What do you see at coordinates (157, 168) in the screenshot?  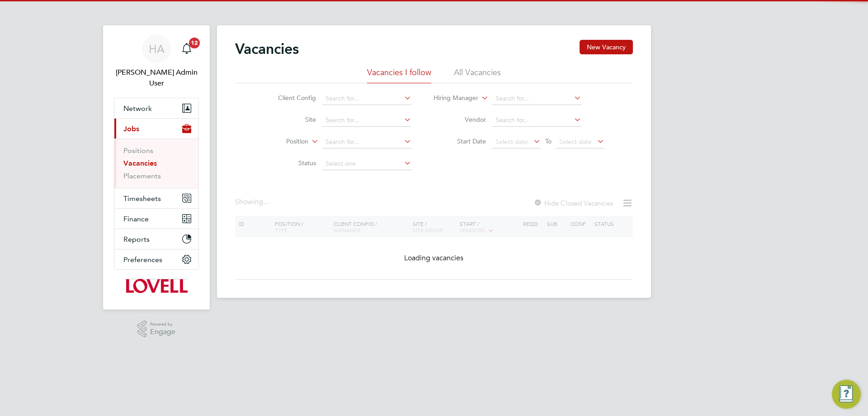 I see `nav: Main navigation` at bounding box center [157, 168].